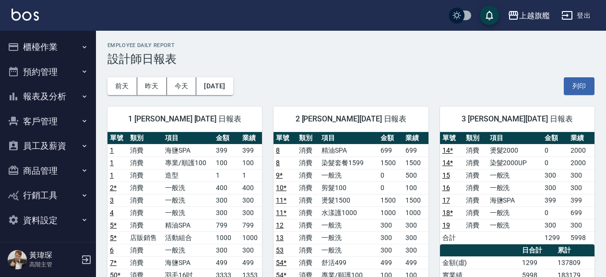 Image resolution: width=606 pixels, height=277 pixels. Describe the element at coordinates (54, 264) in the screenshot. I see `p: 高階主管` at that location.